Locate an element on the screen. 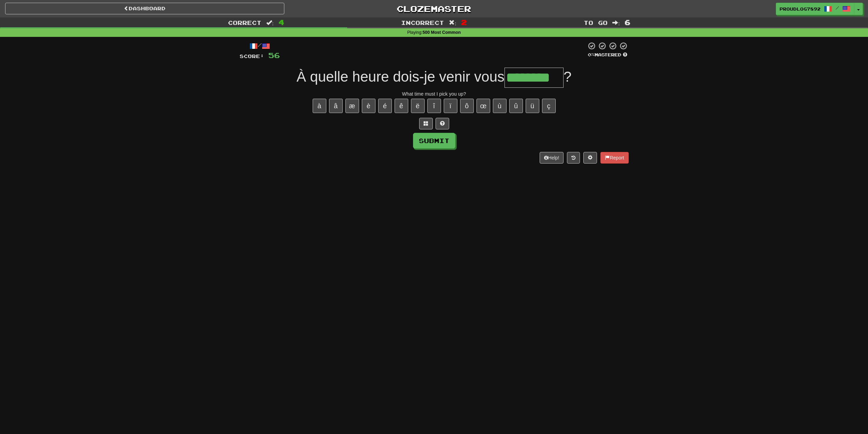 This screenshot has width=868, height=434. button: è is located at coordinates (369, 106).